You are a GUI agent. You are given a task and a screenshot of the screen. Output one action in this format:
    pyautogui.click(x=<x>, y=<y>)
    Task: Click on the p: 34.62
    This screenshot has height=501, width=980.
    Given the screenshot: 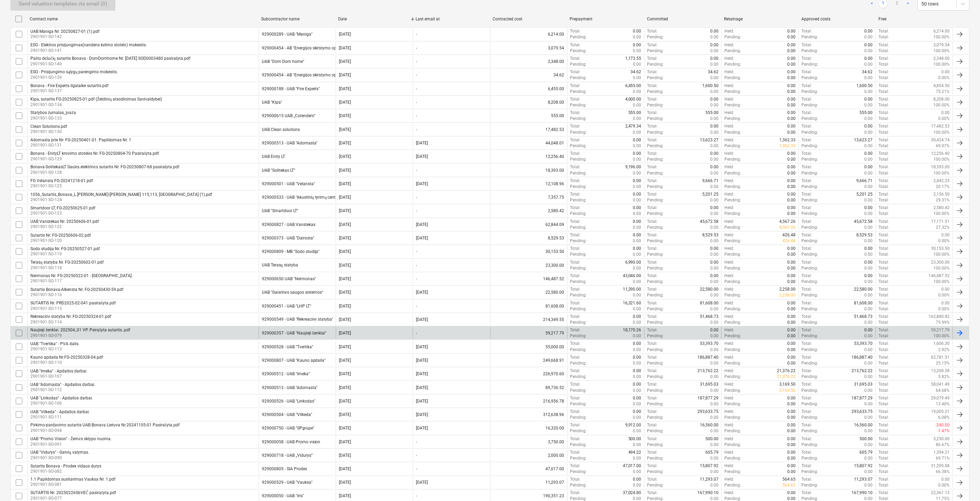 What is the action you would take?
    pyautogui.click(x=636, y=72)
    